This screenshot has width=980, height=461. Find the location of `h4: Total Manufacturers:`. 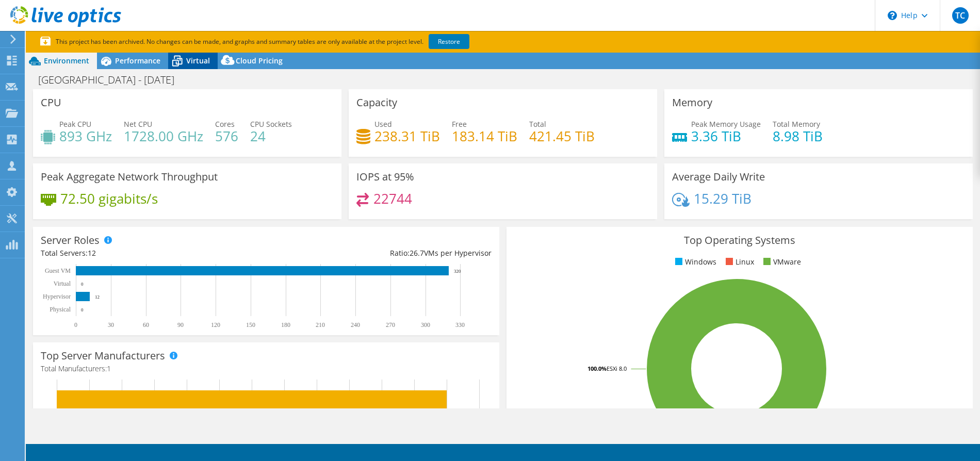

h4: Total Manufacturers: is located at coordinates (266, 368).